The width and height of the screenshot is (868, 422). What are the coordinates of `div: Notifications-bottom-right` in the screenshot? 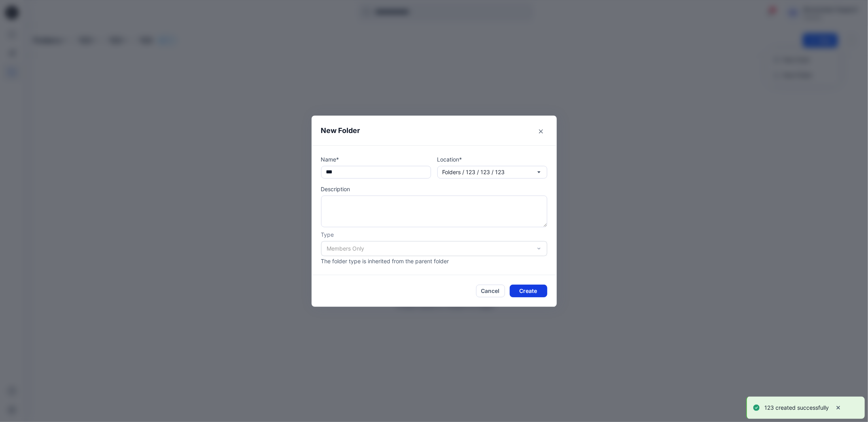 It's located at (806, 407).